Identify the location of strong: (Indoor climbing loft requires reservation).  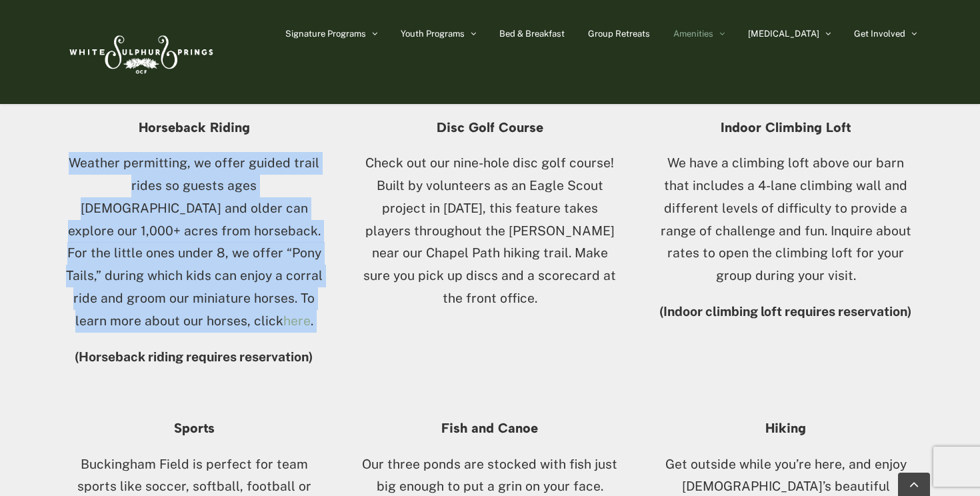
(785, 311).